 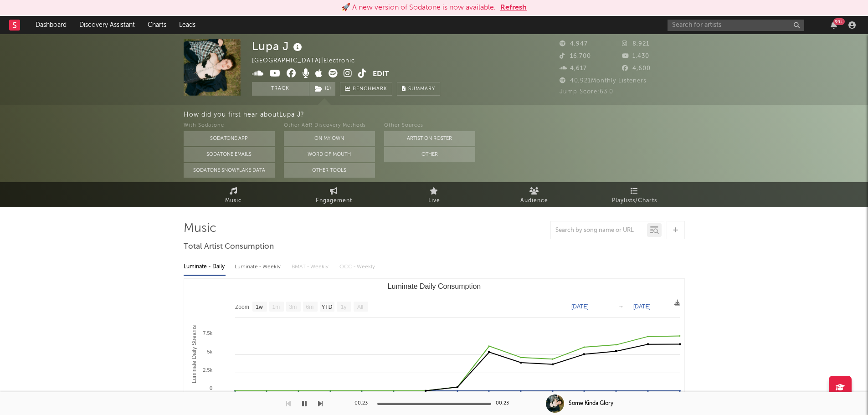 I want to click on span: 16,700, so click(x=575, y=56).